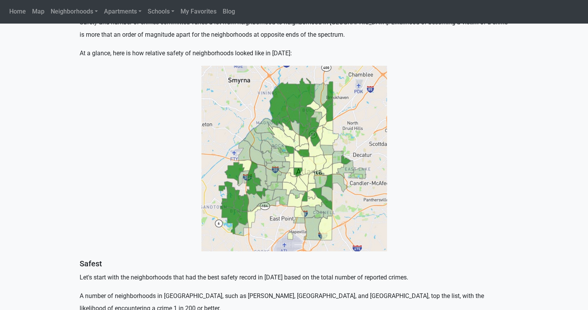  What do you see at coordinates (294, 29) in the screenshot?
I see `p: Safety and number of crimes committed varies a lot from neighborhood to neighborhood in [GEOGRAPH...` at bounding box center [294, 29].